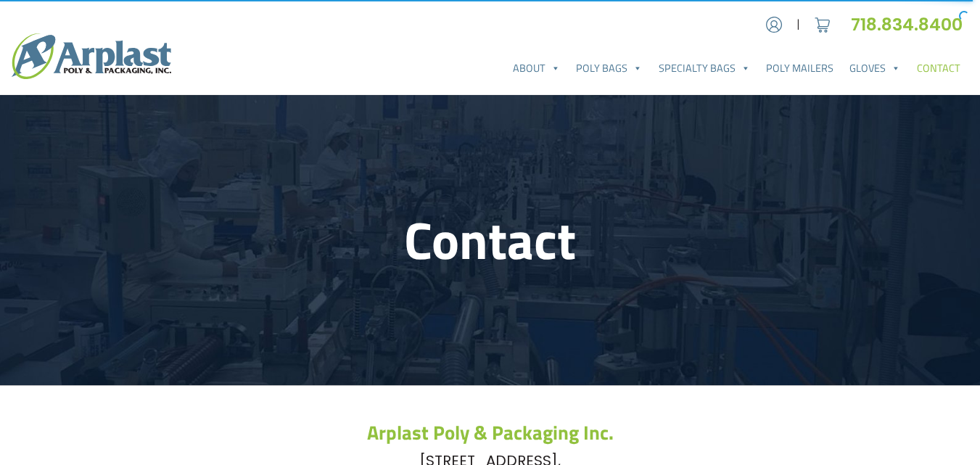 The width and height of the screenshot is (980, 465). What do you see at coordinates (92, 56) in the screenshot?
I see `img: logo` at bounding box center [92, 56].